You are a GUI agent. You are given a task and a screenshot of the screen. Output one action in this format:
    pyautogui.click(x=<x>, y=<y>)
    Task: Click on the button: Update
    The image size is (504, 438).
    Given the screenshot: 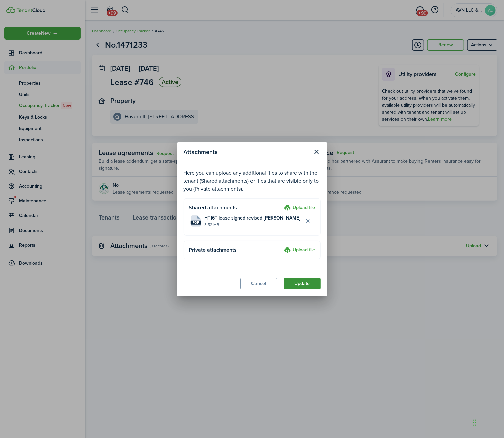 What is the action you would take?
    pyautogui.click(x=302, y=283)
    